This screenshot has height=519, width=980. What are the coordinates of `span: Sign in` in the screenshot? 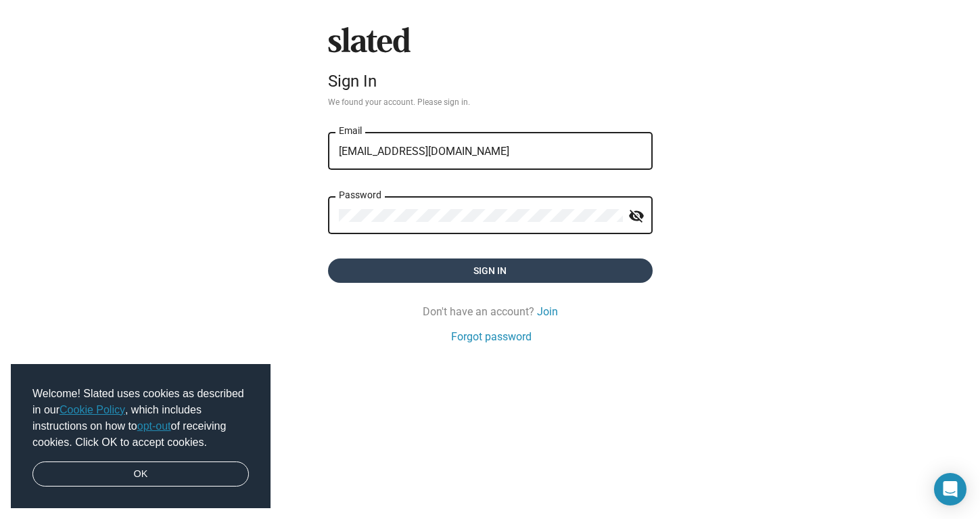 It's located at (490, 271).